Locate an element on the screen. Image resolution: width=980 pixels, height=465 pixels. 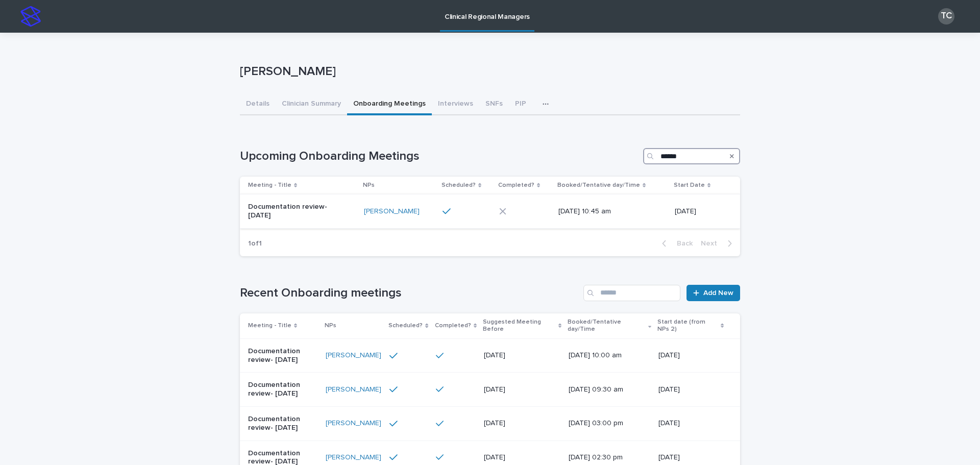
button: Clinician Summary is located at coordinates (312, 105).